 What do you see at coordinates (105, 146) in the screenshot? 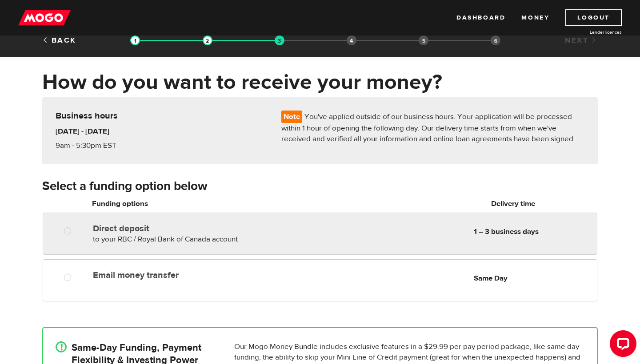
I see `p: 9am - 5:30pm EST` at bounding box center [105, 146].